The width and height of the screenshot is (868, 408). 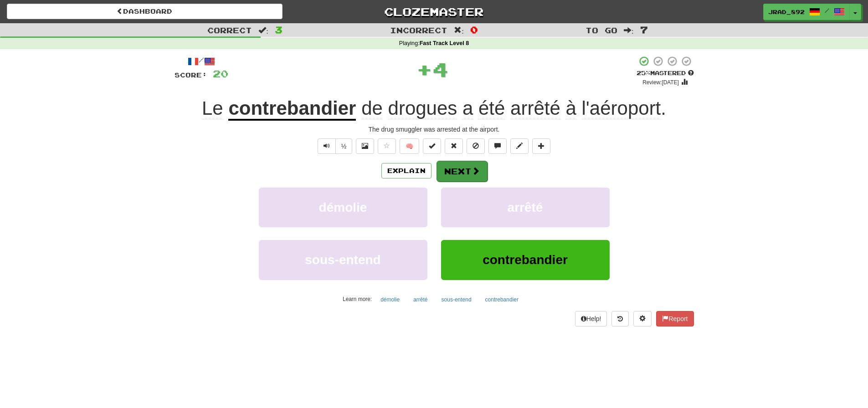 What do you see at coordinates (444, 43) in the screenshot?
I see `strong: Fast Track Level 8` at bounding box center [444, 43].